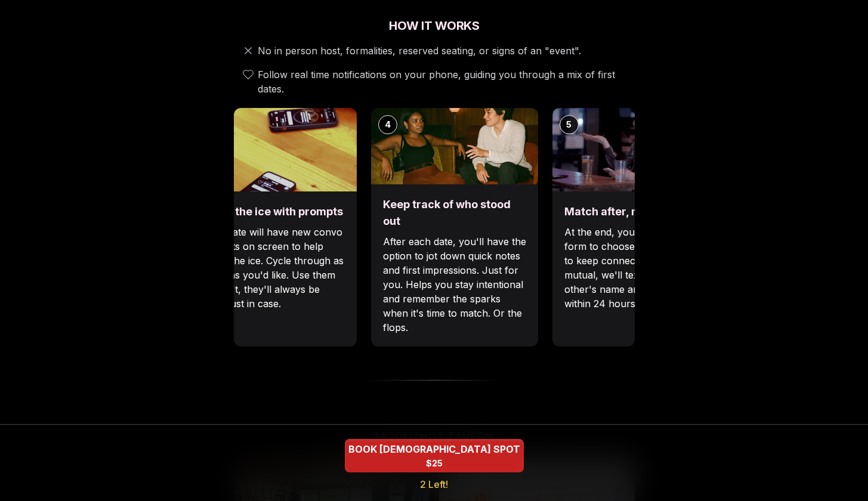  I want to click on div: 4, so click(388, 124).